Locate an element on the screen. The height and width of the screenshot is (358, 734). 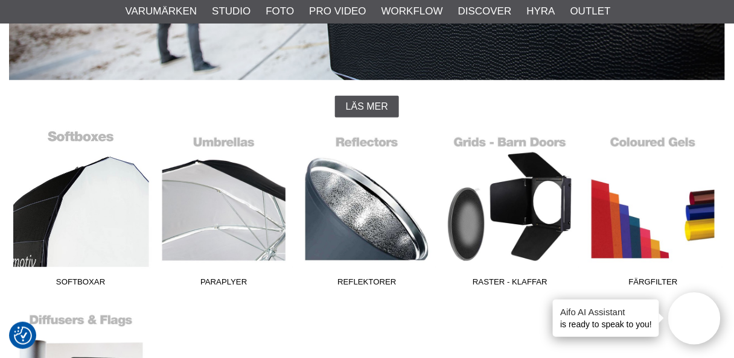
a: Foto is located at coordinates (279, 11).